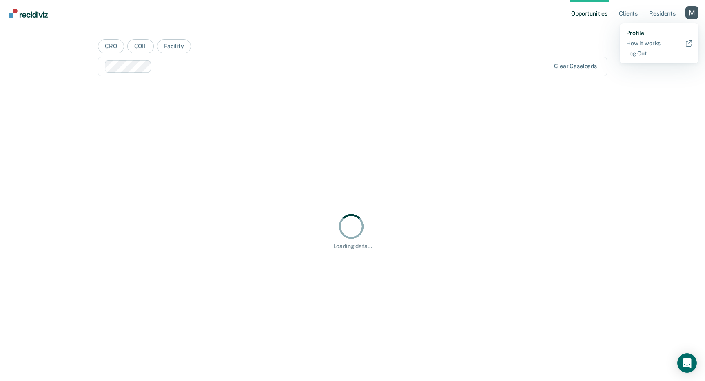 The width and height of the screenshot is (705, 381). I want to click on button: COIII, so click(140, 46).